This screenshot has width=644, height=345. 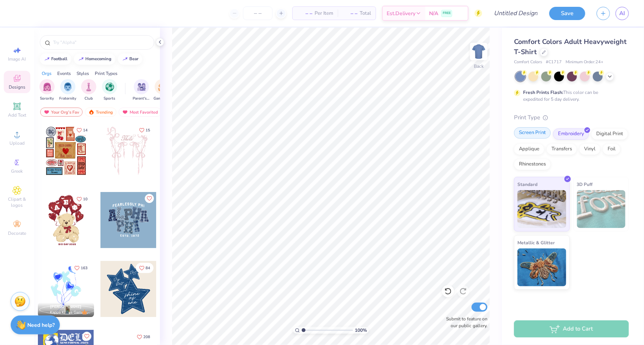 I want to click on input: Untitled Design, so click(x=516, y=13).